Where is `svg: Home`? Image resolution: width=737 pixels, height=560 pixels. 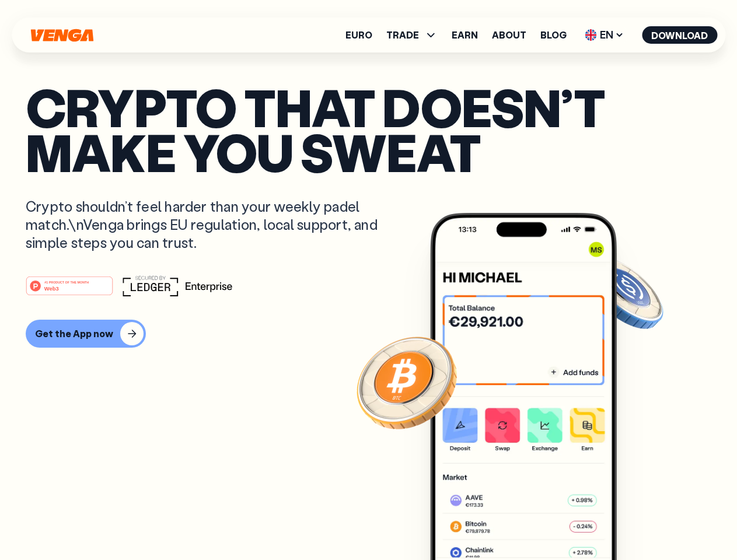 svg: Home is located at coordinates (62, 35).